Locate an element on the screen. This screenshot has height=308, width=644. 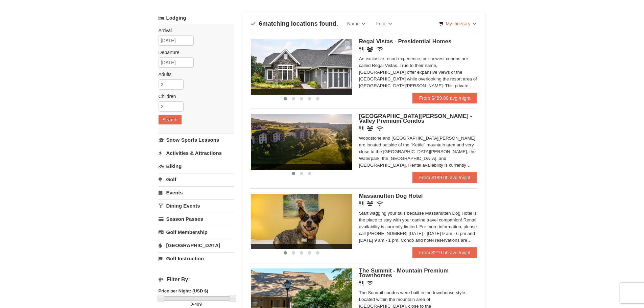
a: Golf is located at coordinates (196, 179).